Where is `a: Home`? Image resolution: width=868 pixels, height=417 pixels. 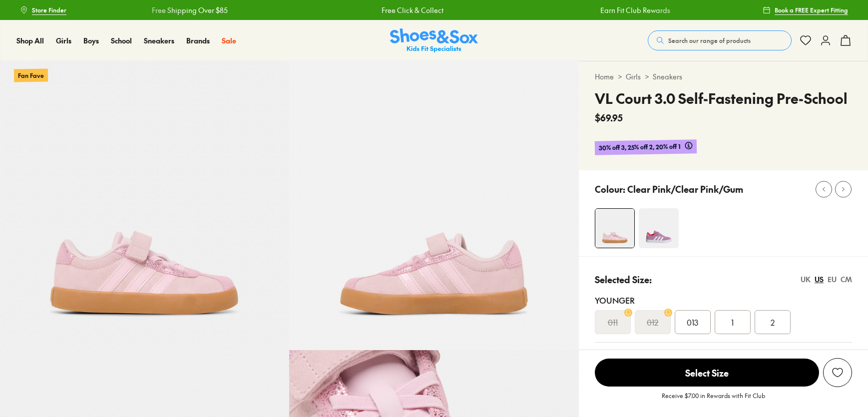
a: Home is located at coordinates (604, 77).